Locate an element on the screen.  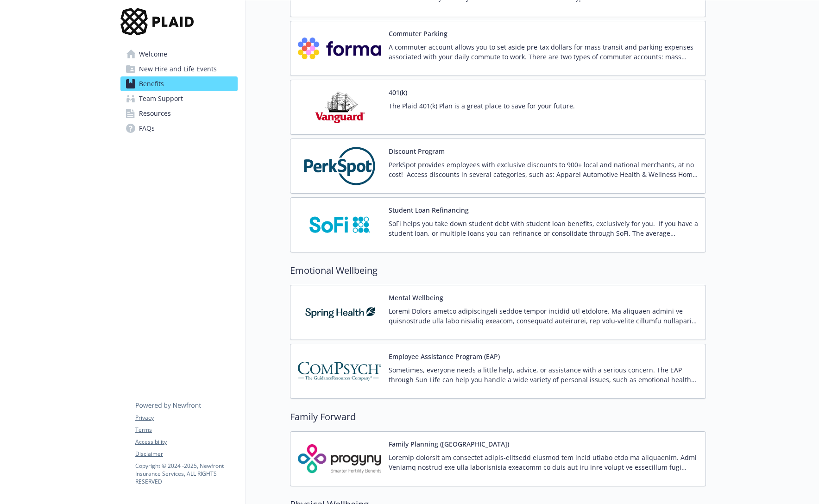
a: Team Support is located at coordinates (179, 98).